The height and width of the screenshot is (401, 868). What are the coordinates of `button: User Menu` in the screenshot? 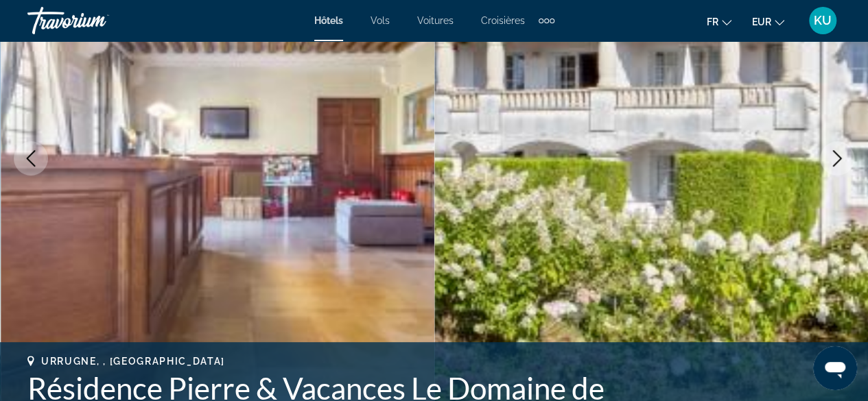 It's located at (823, 21).